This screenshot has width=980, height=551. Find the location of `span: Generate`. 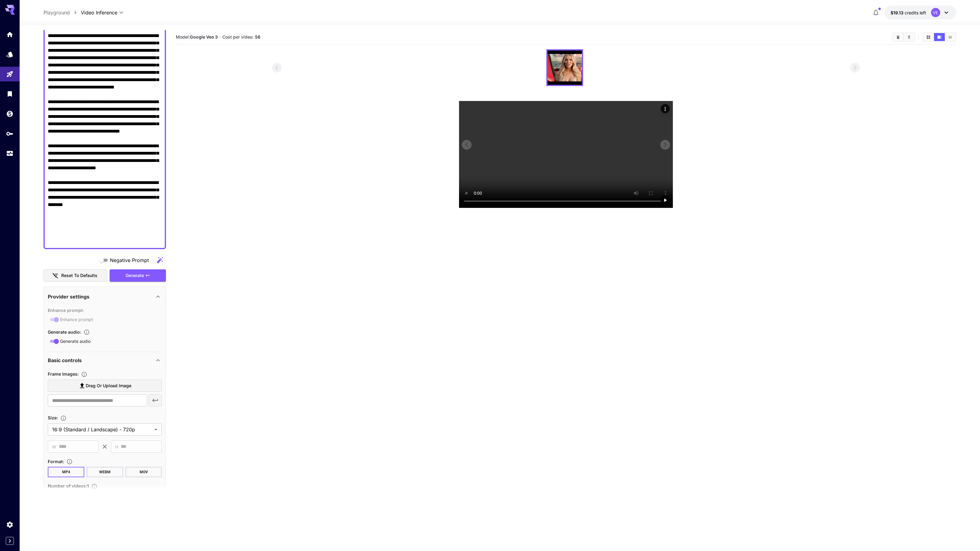

span: Generate is located at coordinates (134, 275).